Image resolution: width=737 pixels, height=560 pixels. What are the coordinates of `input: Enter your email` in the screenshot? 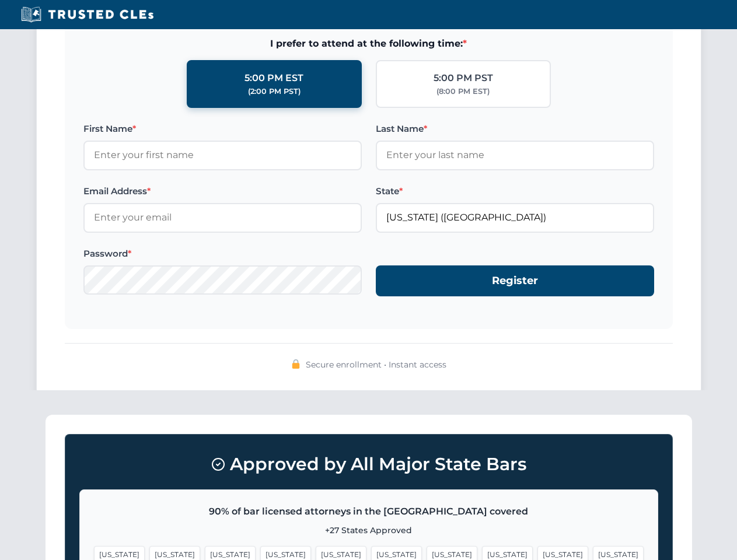 It's located at (222, 218).